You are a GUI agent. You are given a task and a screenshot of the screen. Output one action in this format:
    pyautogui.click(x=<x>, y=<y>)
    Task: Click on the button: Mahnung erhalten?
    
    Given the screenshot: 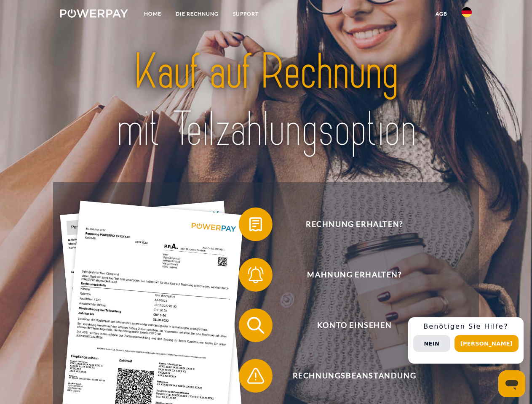 What is the action you would take?
    pyautogui.click(x=348, y=275)
    